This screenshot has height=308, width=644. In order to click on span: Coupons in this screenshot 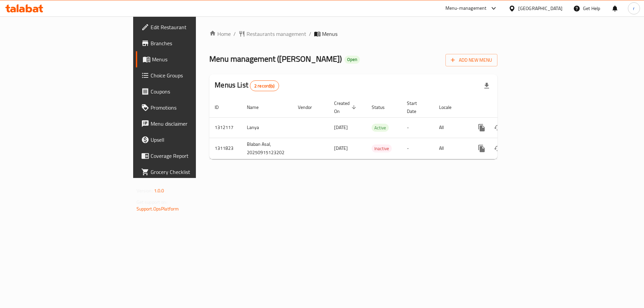, I will do `click(193, 91)`.